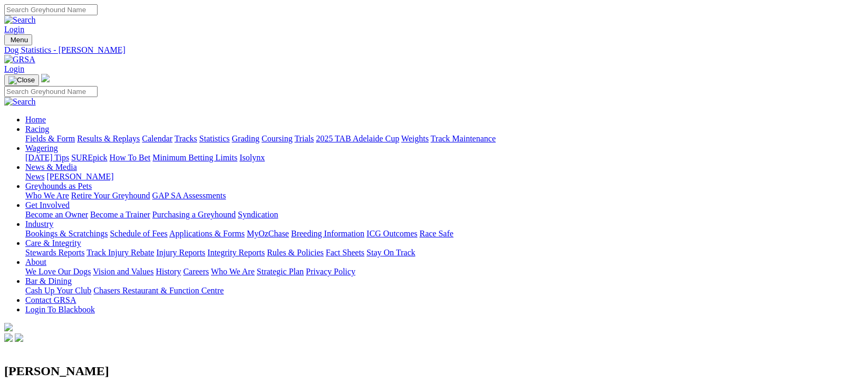 The height and width of the screenshot is (382, 868). What do you see at coordinates (37, 129) in the screenshot?
I see `a: Racing` at bounding box center [37, 129].